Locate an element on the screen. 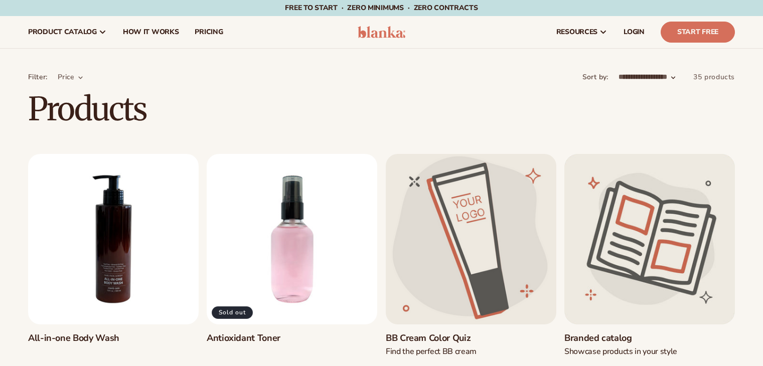 This screenshot has height=366, width=763. span: Price is located at coordinates (66, 77).